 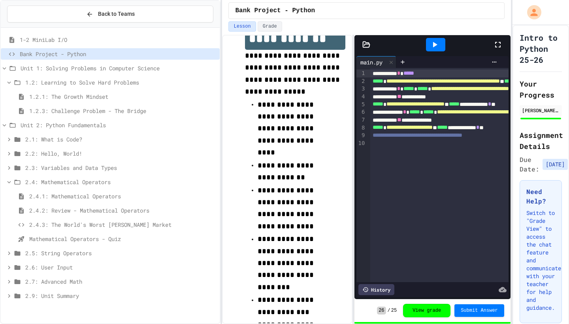 What do you see at coordinates (541, 196) in the screenshot?
I see `h3: Need Help?` at bounding box center [541, 196].